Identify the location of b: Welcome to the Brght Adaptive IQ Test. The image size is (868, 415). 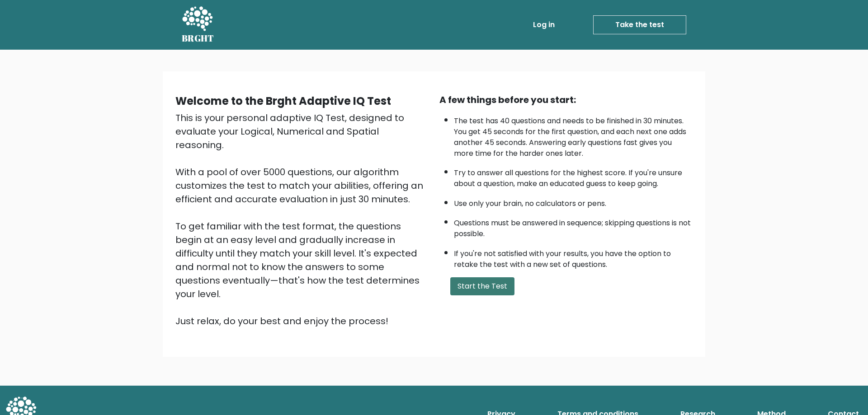
(283, 101).